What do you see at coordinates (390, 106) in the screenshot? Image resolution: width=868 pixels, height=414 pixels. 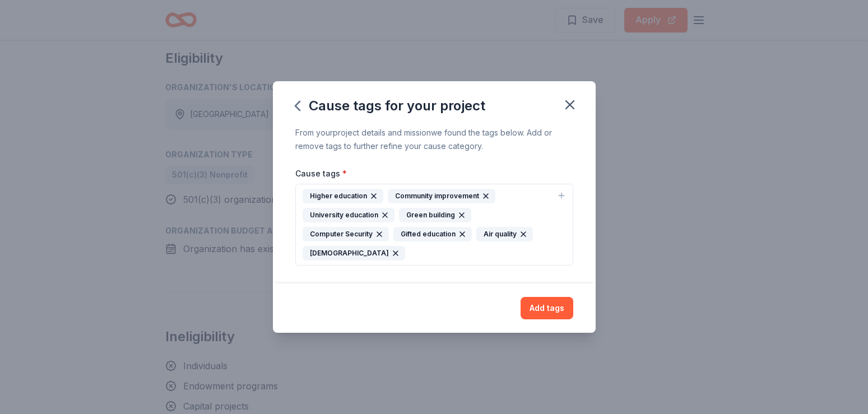 I see `div: Cause tags for your project` at bounding box center [390, 106].